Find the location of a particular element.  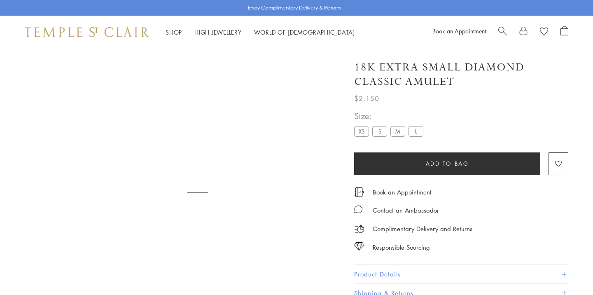

p: Enjoy Complimentary Delivery & Returns is located at coordinates (294, 8).